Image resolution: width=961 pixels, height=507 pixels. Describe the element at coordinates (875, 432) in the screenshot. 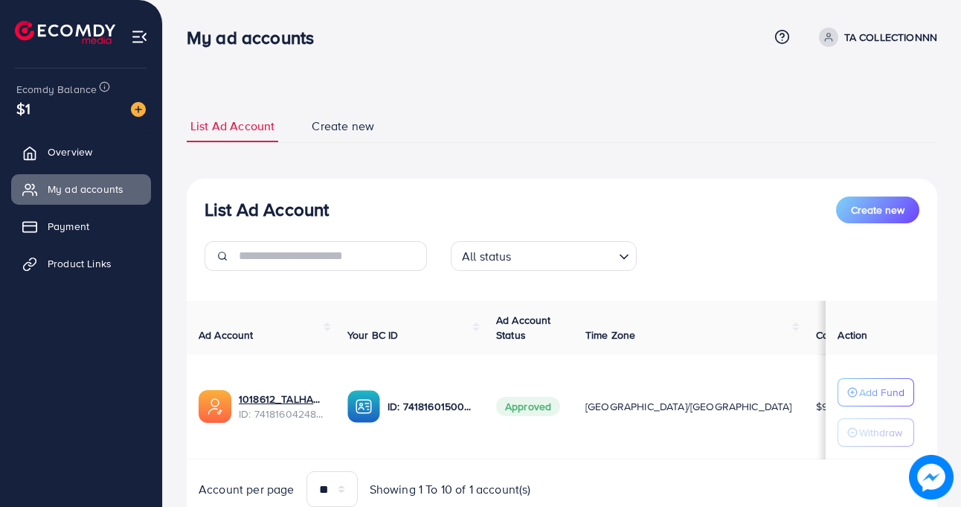

I see `button: Withdraw` at that location.